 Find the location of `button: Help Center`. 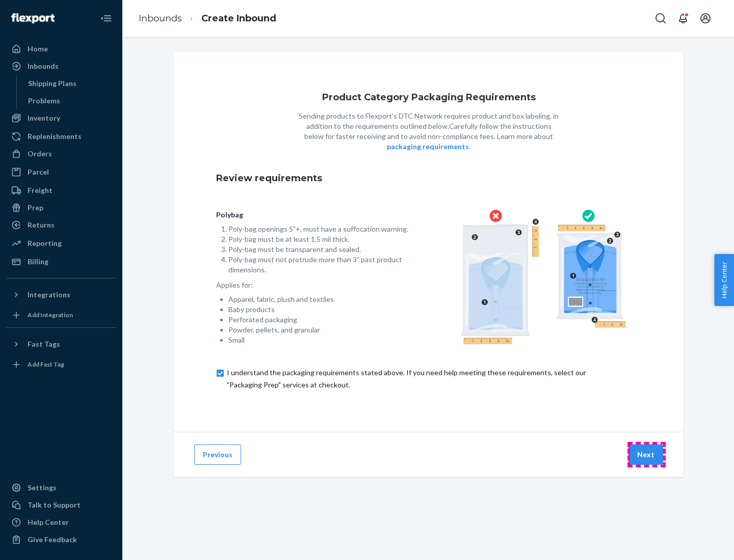

button: Help Center is located at coordinates (723, 280).